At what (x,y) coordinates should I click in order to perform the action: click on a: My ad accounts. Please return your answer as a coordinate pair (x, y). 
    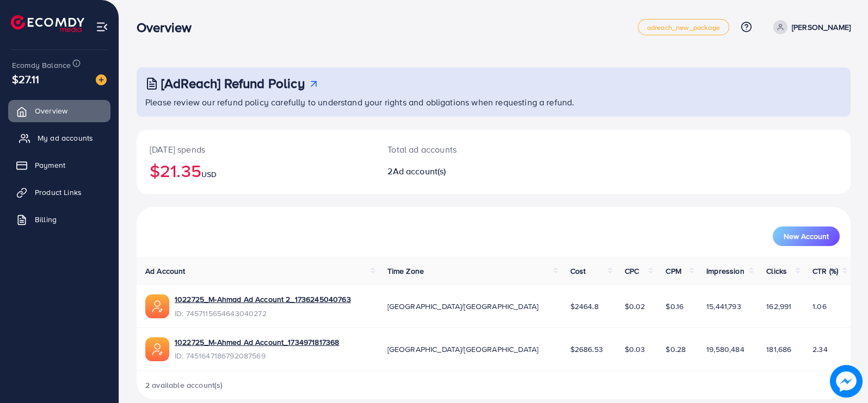
    Looking at the image, I should click on (59, 138).